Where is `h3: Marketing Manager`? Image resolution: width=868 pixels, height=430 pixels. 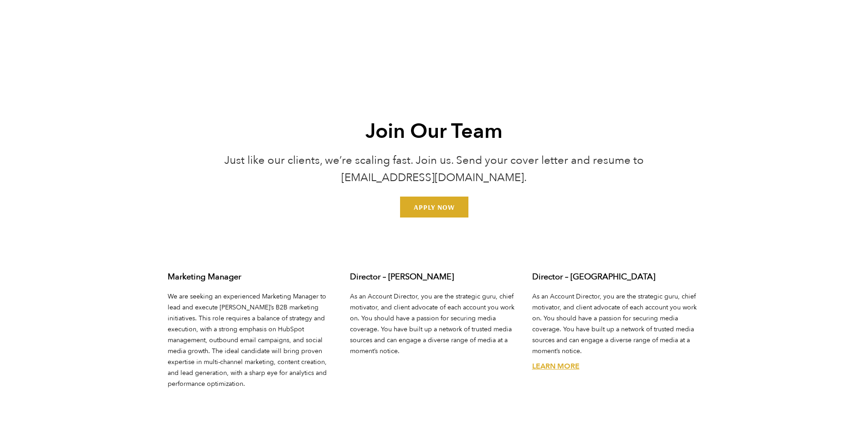
h3: Marketing Manager is located at coordinates (252, 277).